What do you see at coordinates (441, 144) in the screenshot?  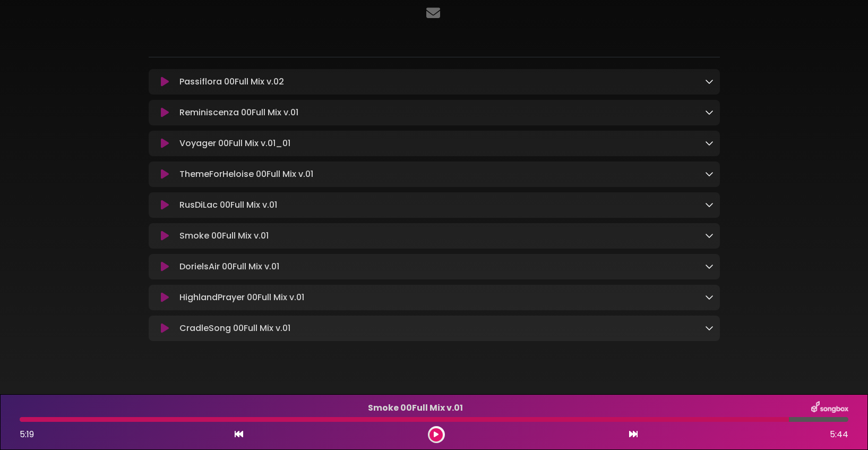 I see `p: Voyager 00Full Mix v.01_01` at bounding box center [441, 144].